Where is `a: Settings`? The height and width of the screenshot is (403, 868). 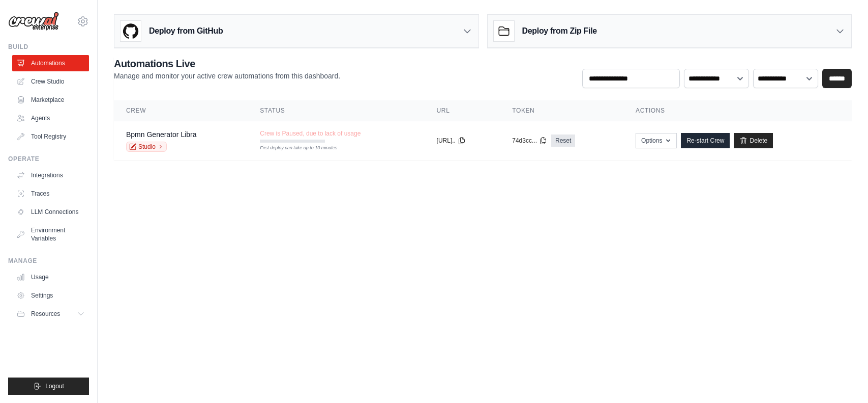 a: Settings is located at coordinates (50, 295).